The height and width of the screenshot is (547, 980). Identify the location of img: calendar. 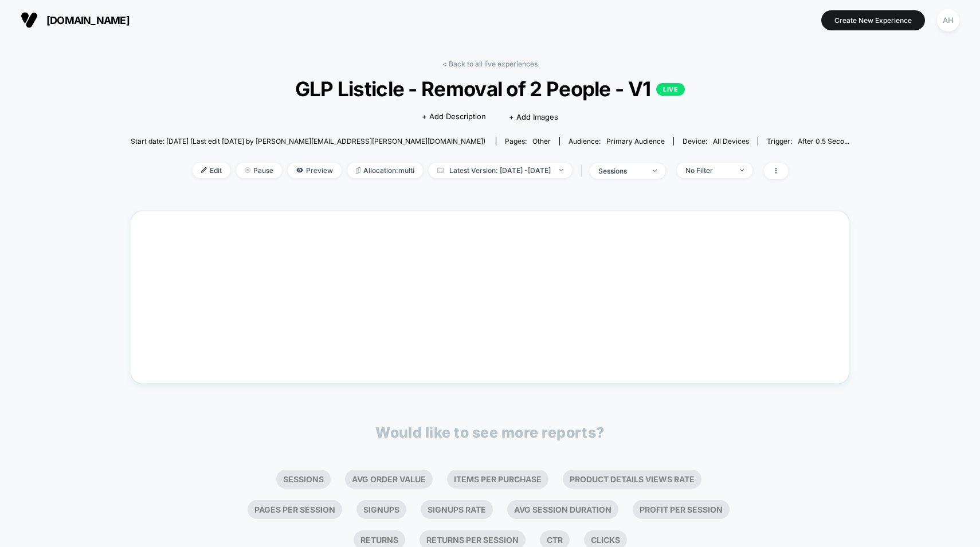
(440, 170).